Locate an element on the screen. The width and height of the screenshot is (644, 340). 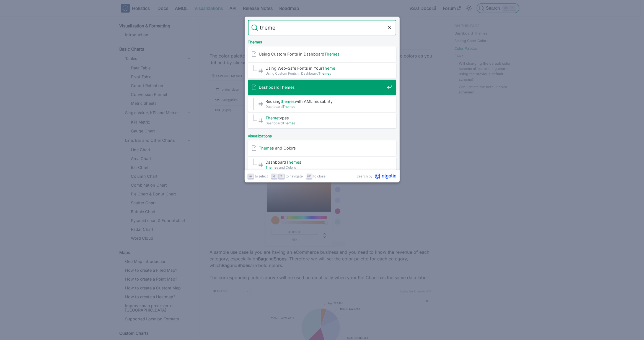
svg: Enter key is located at coordinates (250, 176).